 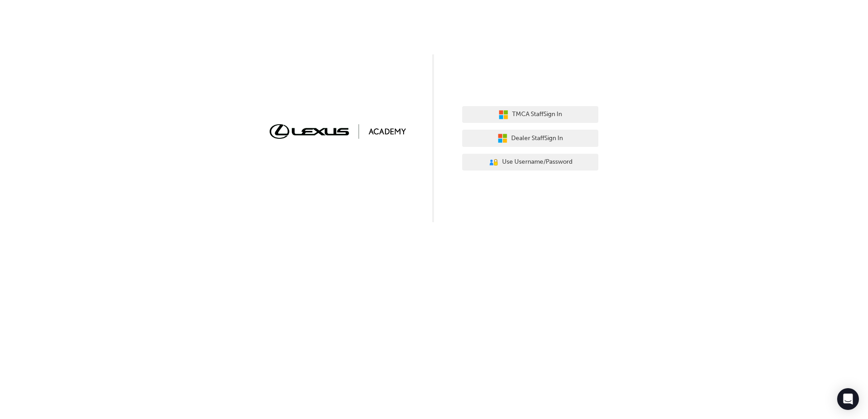 What do you see at coordinates (530, 138) in the screenshot?
I see `button: Dealer StaffSign In` at bounding box center [530, 138].